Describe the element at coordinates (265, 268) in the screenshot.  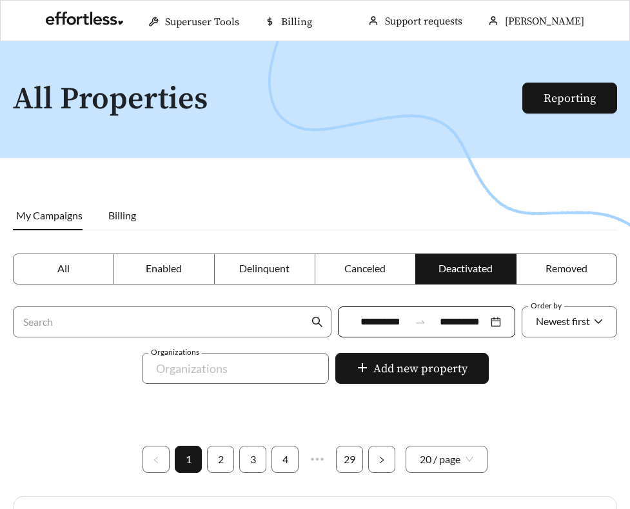
I see `span: Delinquent` at that location.